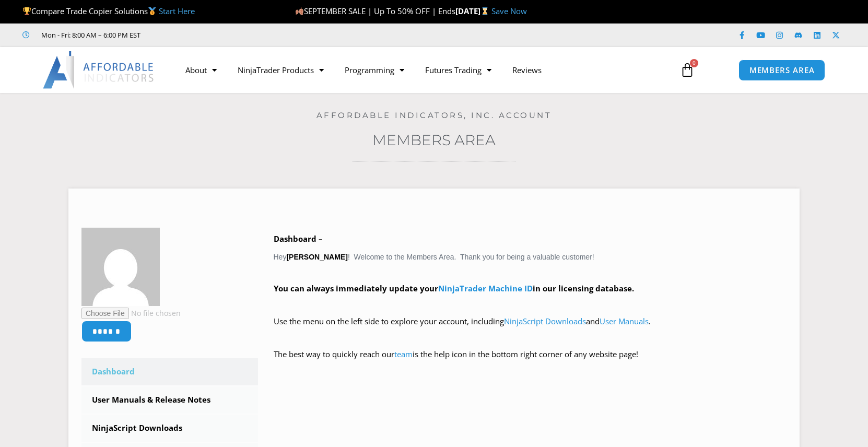  I want to click on a: team, so click(403, 354).